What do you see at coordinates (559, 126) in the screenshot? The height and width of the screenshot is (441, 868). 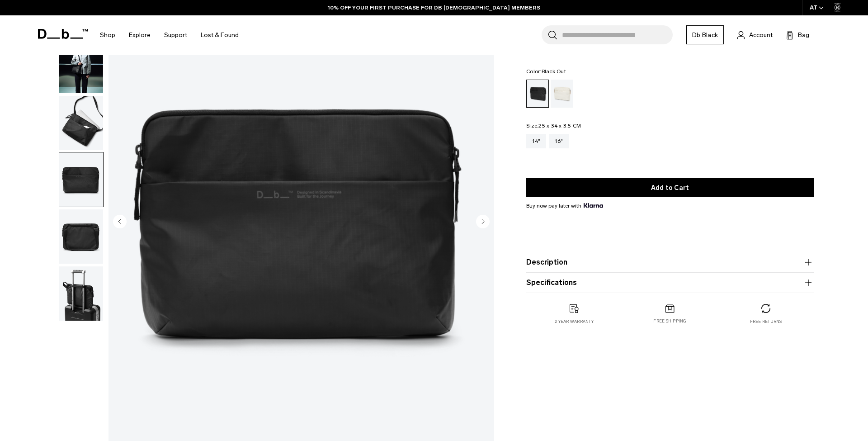 I see `span: 25 x 34 x 3.5 CM` at bounding box center [559, 126].